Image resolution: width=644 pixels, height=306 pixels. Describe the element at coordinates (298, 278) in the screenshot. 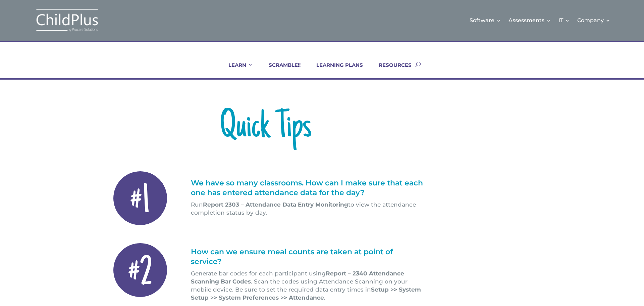

I see `strong: Report – 2340 Attendance Scanning Bar Codes` at that location.